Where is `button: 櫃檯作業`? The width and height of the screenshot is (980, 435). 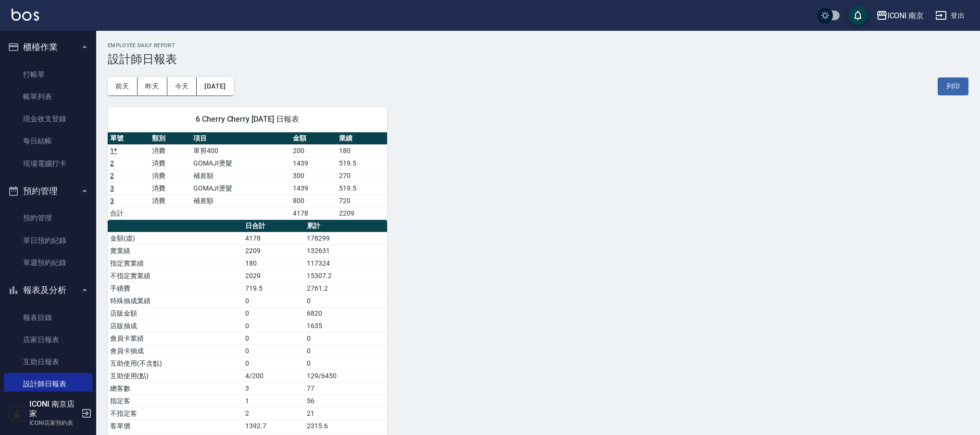
button: 櫃檯作業 is located at coordinates (48, 47).